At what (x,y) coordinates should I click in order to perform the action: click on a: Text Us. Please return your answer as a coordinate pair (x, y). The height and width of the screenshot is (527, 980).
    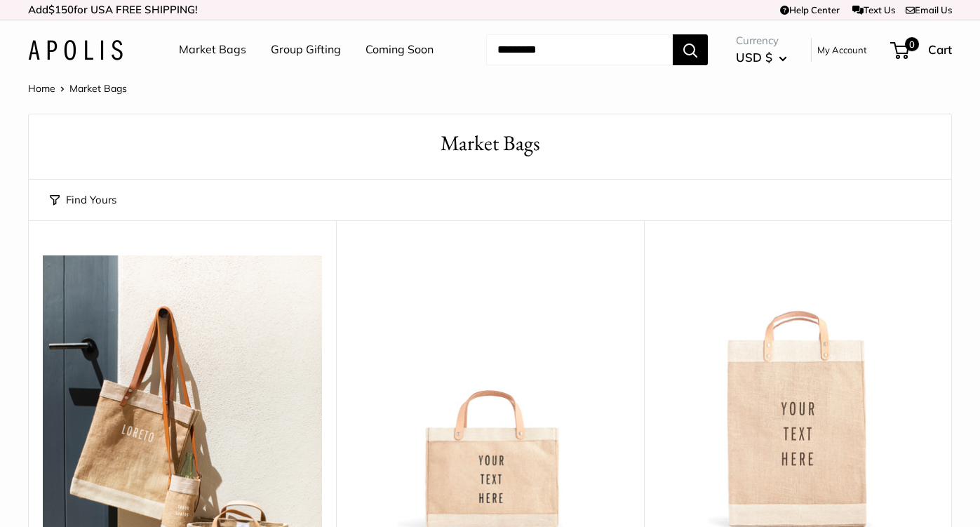
    Looking at the image, I should click on (873, 10).